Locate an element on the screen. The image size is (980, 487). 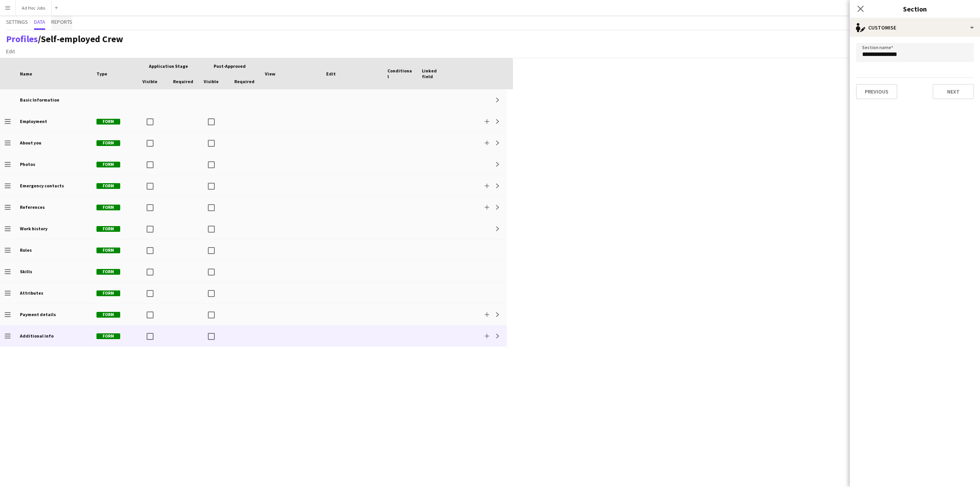
span: Linked field is located at coordinates (434, 74).